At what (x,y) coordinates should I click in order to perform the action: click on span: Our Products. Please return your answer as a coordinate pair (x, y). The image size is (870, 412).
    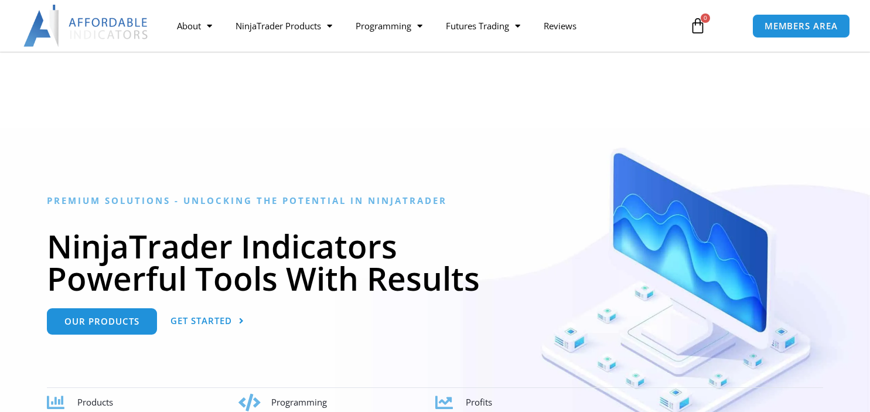
    Looking at the image, I should click on (102, 321).